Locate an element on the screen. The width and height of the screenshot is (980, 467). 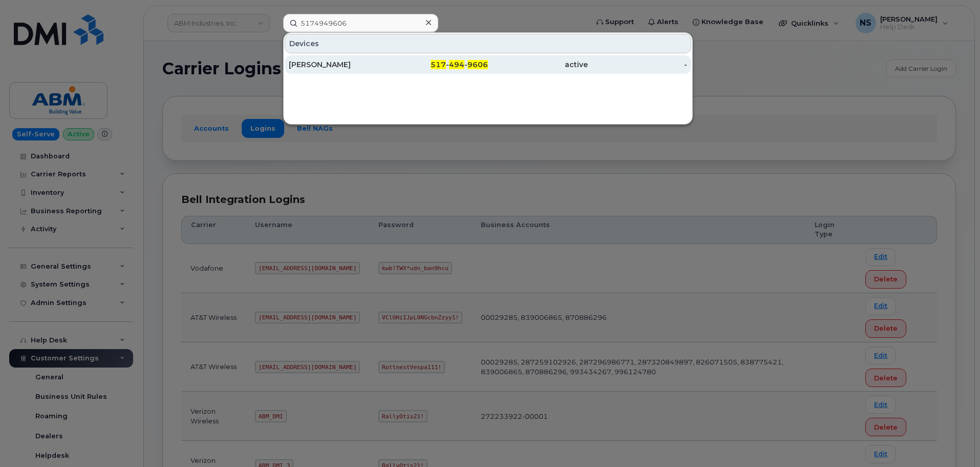
span: 494 is located at coordinates (456, 65).